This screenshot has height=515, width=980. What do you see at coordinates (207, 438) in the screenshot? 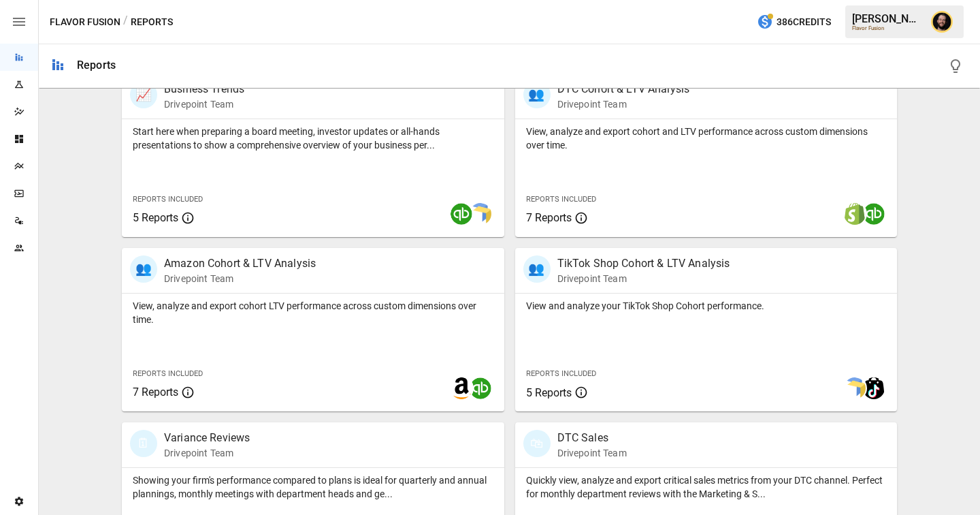
I see `p: Variance Reviews` at bounding box center [207, 438].